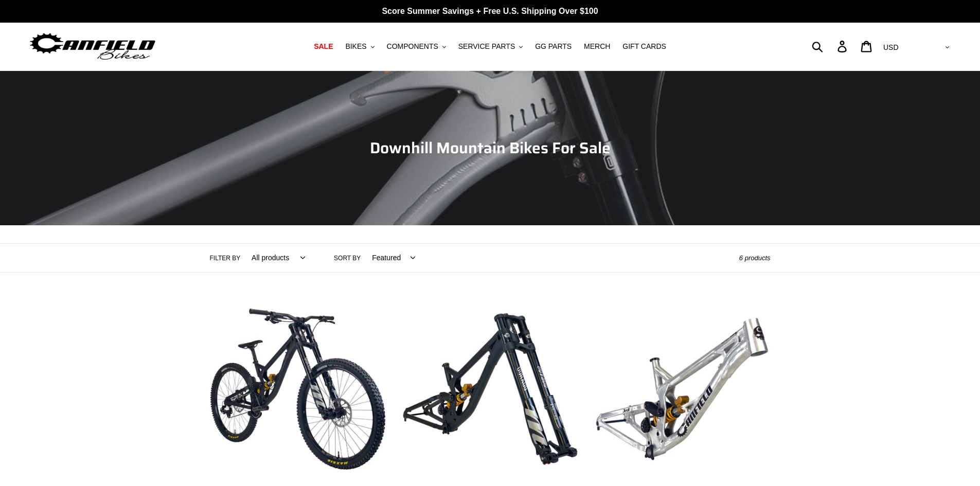  I want to click on span: MERCH, so click(597, 46).